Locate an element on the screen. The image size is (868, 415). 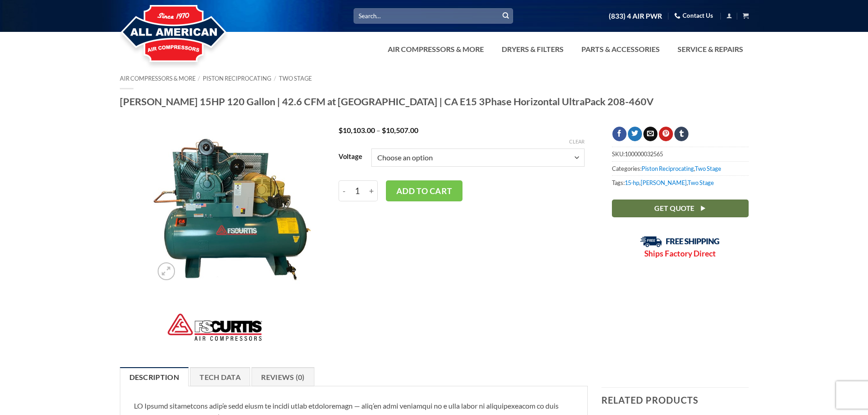
a: Share on Tumblr is located at coordinates (681, 134).